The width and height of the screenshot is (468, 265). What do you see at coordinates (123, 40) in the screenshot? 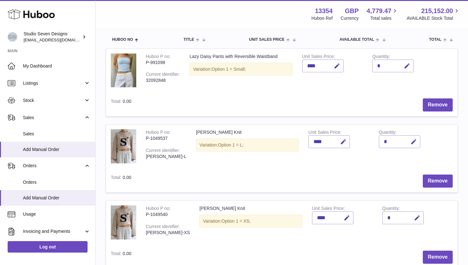
I see `span: Huboo no` at bounding box center [123, 40].